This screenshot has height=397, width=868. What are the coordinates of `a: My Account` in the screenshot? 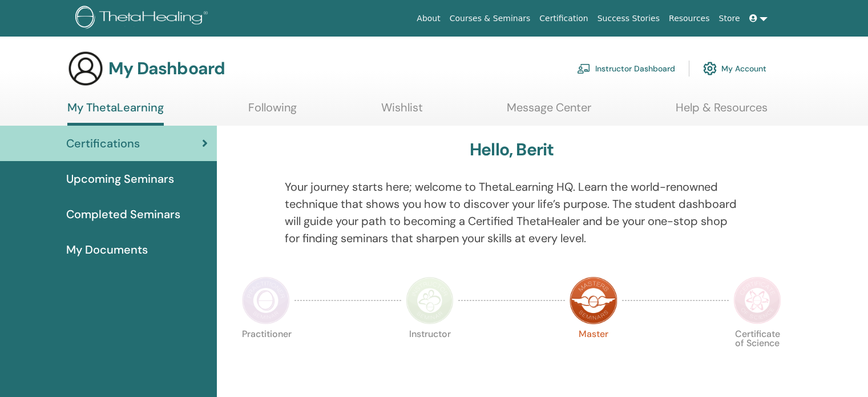 It's located at (735, 68).